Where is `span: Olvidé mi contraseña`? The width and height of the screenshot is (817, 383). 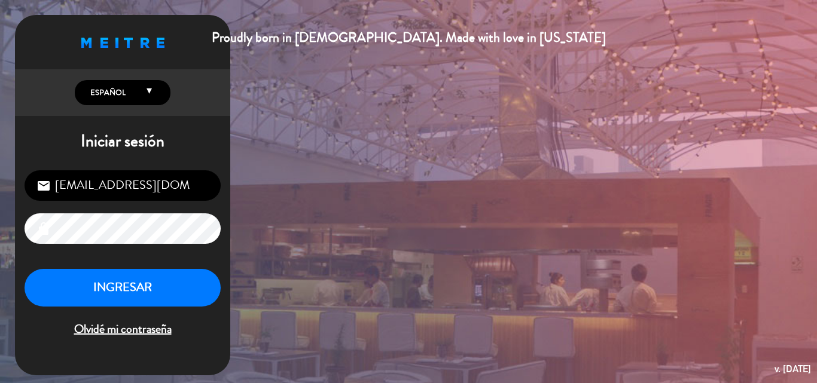
span: Olvidé mi contraseña is located at coordinates (123, 330).